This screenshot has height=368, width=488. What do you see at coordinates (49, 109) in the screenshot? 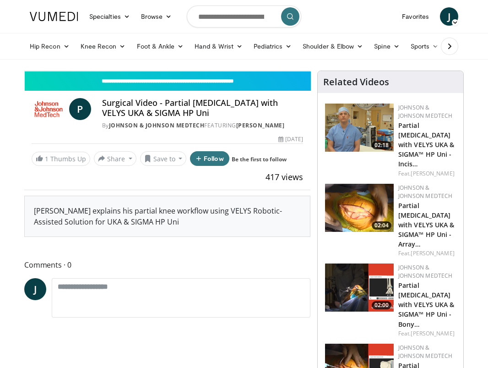
I see `img: Johnson & Johnson MedTech` at bounding box center [49, 109].